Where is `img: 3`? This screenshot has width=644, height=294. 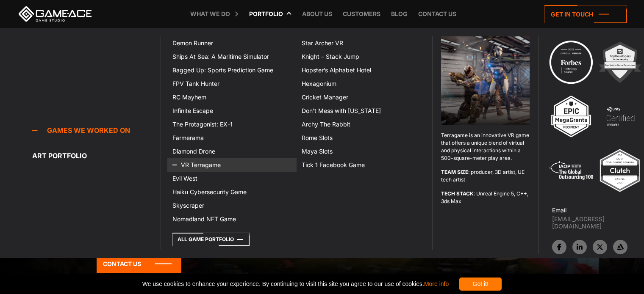 img: 3 is located at coordinates (571, 117).